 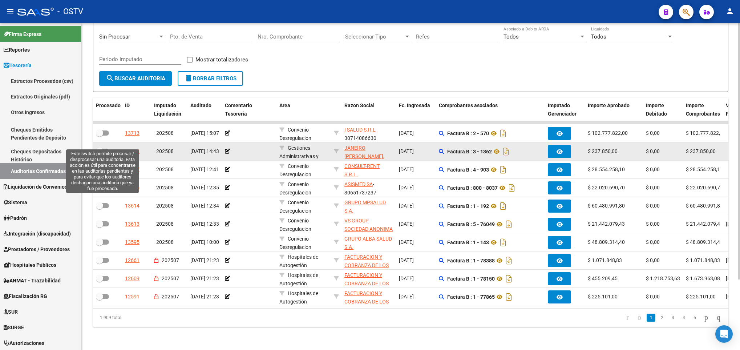 What do you see at coordinates (30, 265) in the screenshot?
I see `span: Hospitales Públicos` at bounding box center [30, 265].